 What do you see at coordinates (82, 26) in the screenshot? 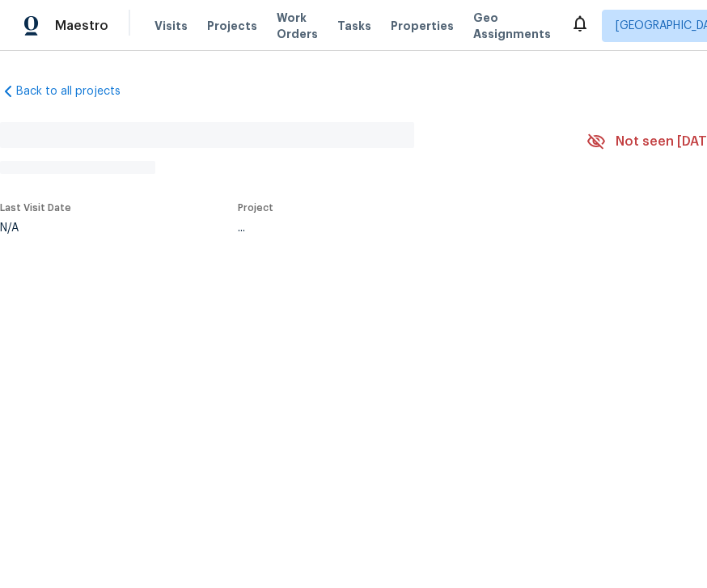
I see `span: Maestro` at bounding box center [82, 26].